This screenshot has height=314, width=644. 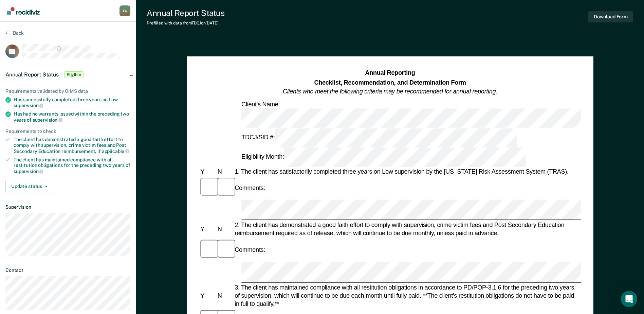 I want to click on button: Download Form, so click(x=610, y=17).